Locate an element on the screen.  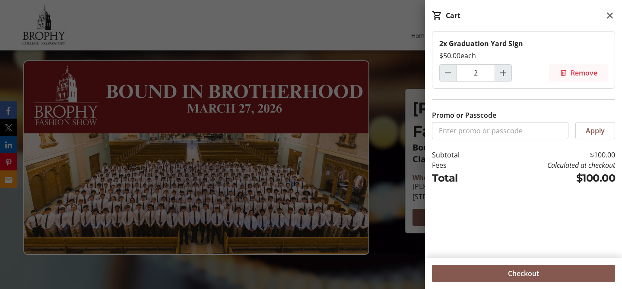
td: Total is located at coordinates (458, 178).